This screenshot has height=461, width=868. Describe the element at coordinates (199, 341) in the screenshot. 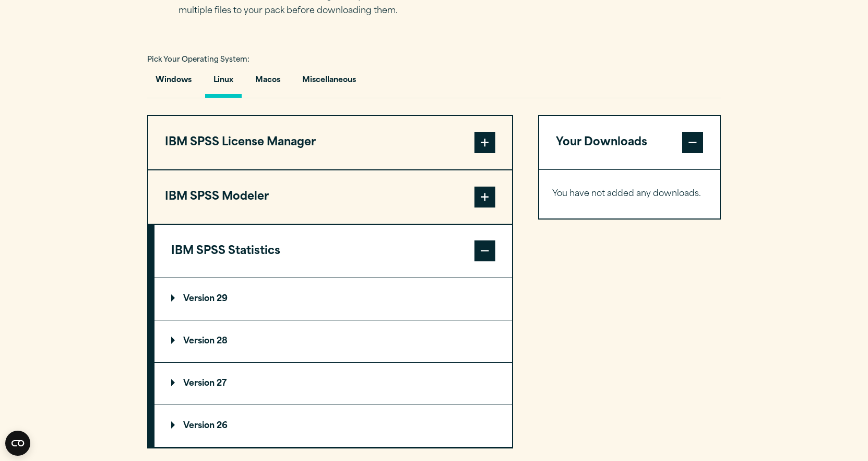

I see `p: Version 28` at that location.